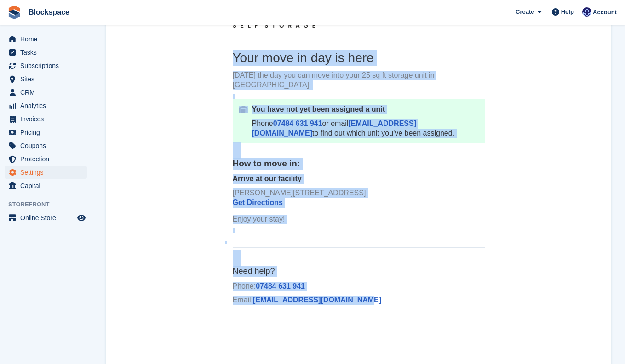 This screenshot has width=625, height=364. I want to click on a: Preview store, so click(81, 218).